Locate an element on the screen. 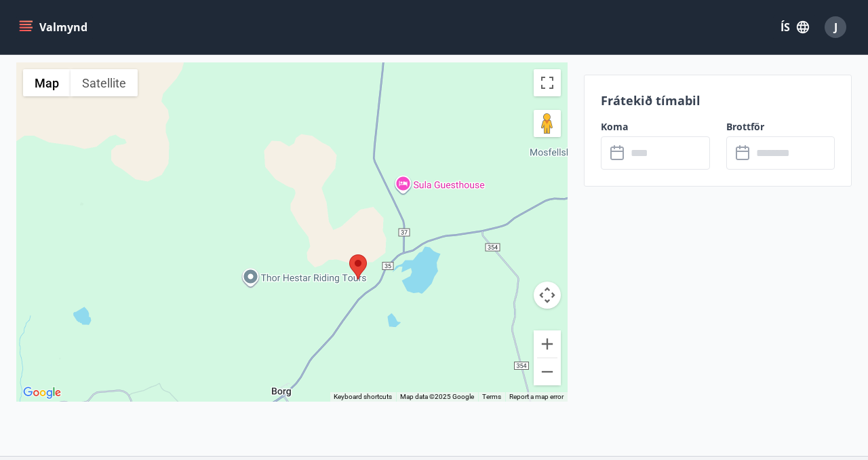  img: Google is located at coordinates (42, 393).